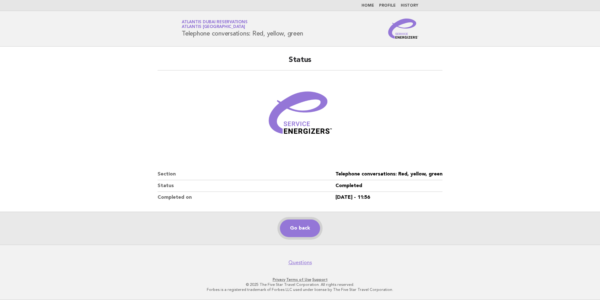  I want to click on a: Privacy, so click(279, 279).